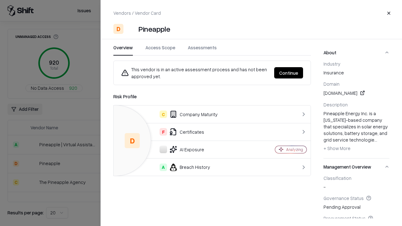 This screenshot has height=226, width=402. I want to click on div: Breach History, so click(186, 167).